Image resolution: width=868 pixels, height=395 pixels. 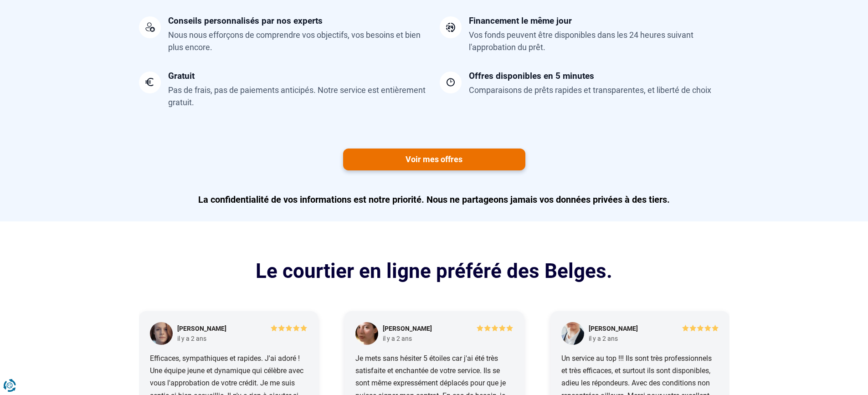 I want to click on div: Conseils personnalisés par nos experts, so click(x=245, y=20).